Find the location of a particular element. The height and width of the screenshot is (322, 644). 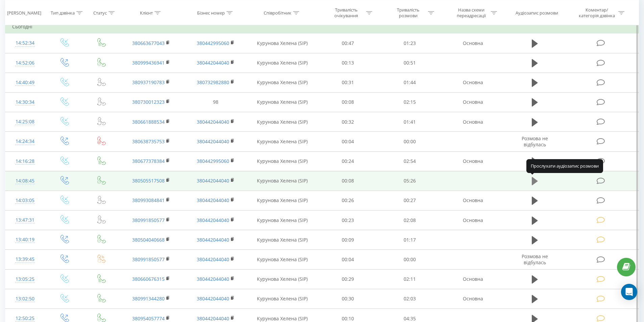

td: 00:32 is located at coordinates (348, 122).